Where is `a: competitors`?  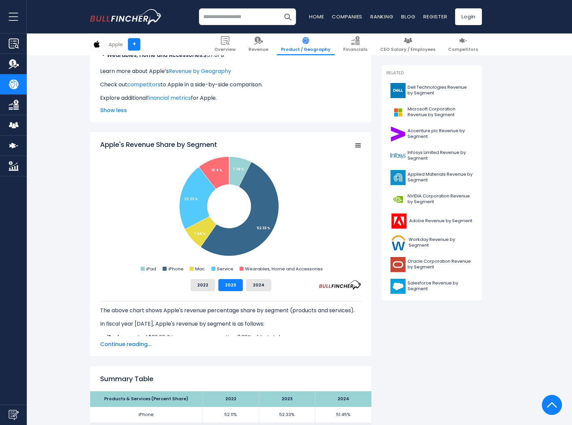 a: competitors is located at coordinates (144, 84).